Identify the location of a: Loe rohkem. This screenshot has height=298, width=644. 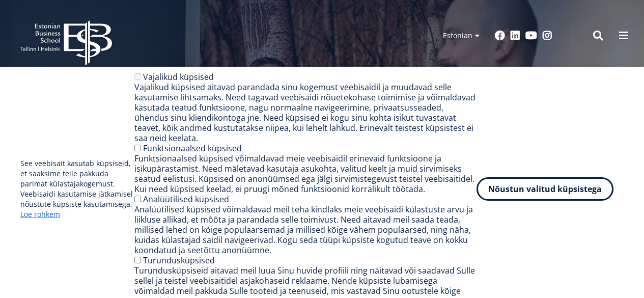
(40, 215).